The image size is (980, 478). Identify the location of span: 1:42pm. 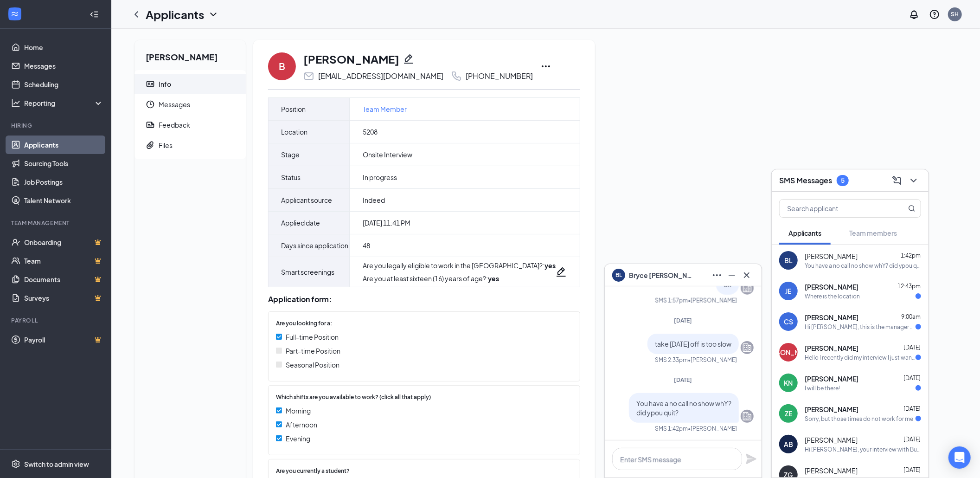
(910, 255).